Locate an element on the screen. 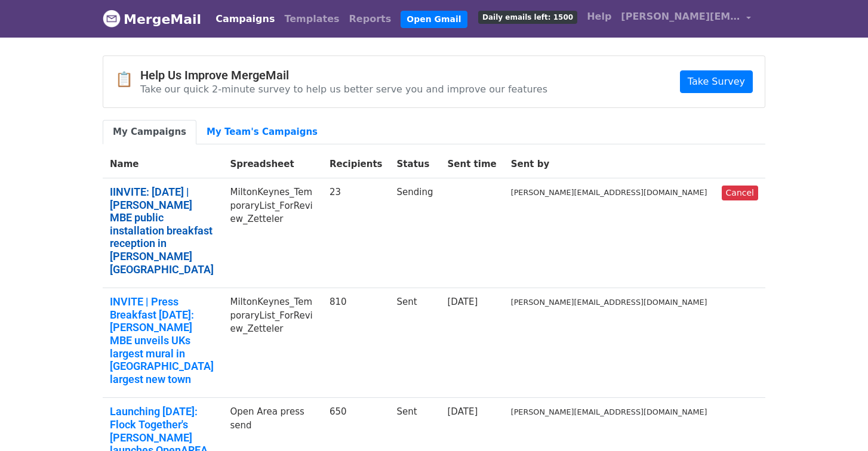 Image resolution: width=868 pixels, height=451 pixels. a: My Team's Campaigns is located at coordinates (262, 132).